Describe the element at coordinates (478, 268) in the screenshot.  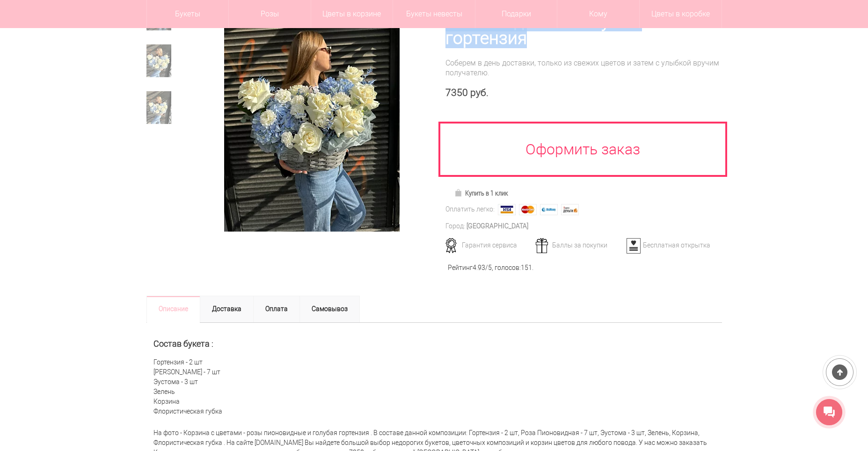
I see `span: 4.93` at that location.